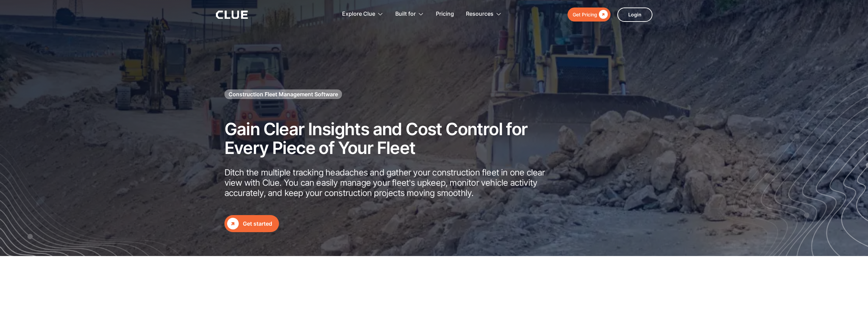 Image resolution: width=868 pixels, height=311 pixels. What do you see at coordinates (589, 14) in the screenshot?
I see `a: Get Pricing` at bounding box center [589, 14].